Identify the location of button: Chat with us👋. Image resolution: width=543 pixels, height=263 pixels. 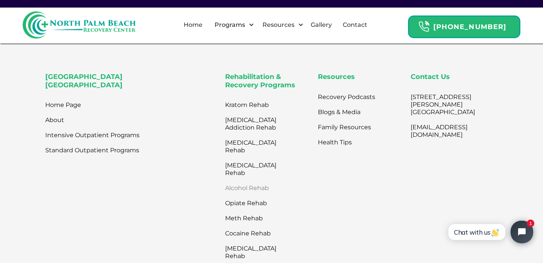
(37, 18).